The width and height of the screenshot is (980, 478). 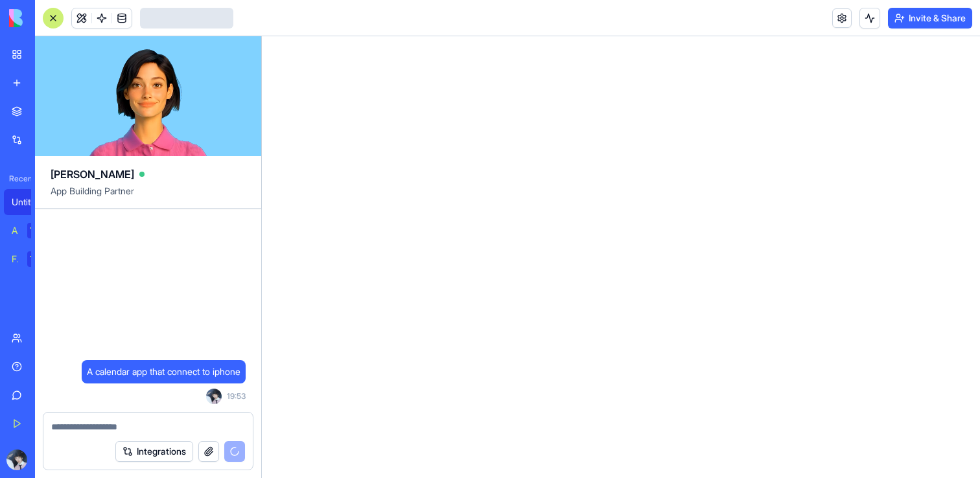 I want to click on div: Untitled App, so click(x=30, y=202).